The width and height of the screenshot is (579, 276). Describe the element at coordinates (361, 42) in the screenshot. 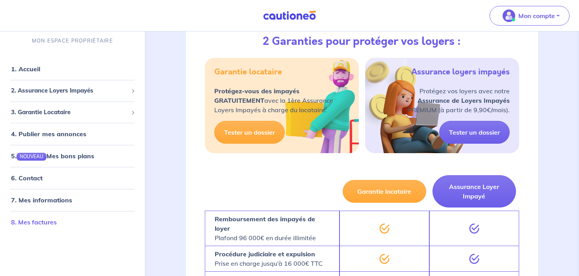

I see `h3: 2 Garanties pour protéger vos loyers :` at that location.